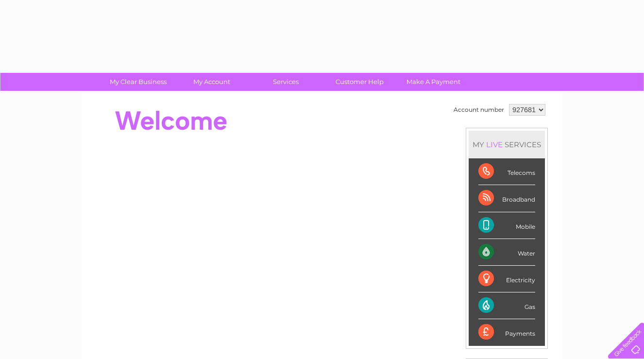  What do you see at coordinates (507, 332) in the screenshot?
I see `div: Payments` at bounding box center [507, 332].